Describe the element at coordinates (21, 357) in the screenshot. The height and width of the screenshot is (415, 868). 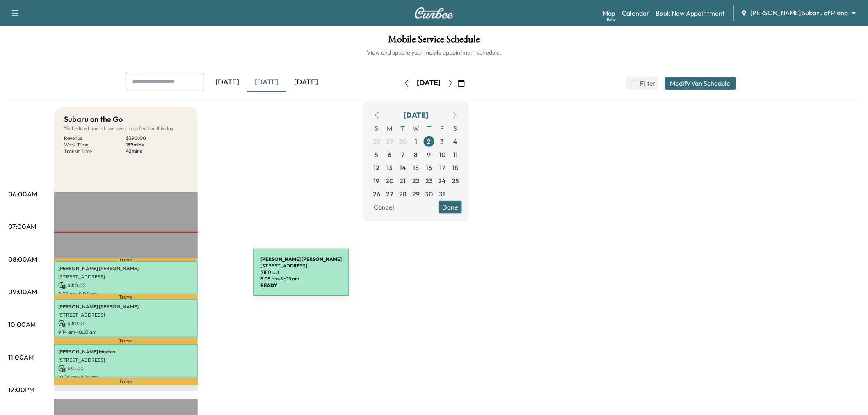
I see `p: 11:00AM` at that location.